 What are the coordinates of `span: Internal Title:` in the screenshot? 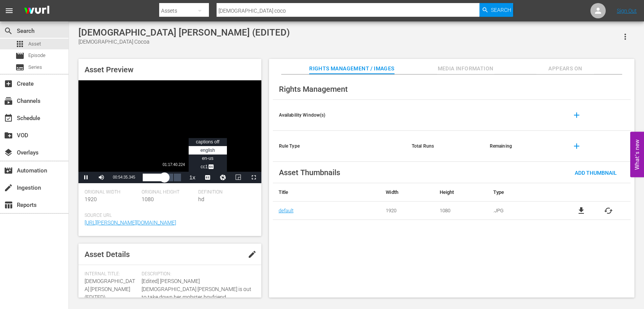 It's located at (111, 274).